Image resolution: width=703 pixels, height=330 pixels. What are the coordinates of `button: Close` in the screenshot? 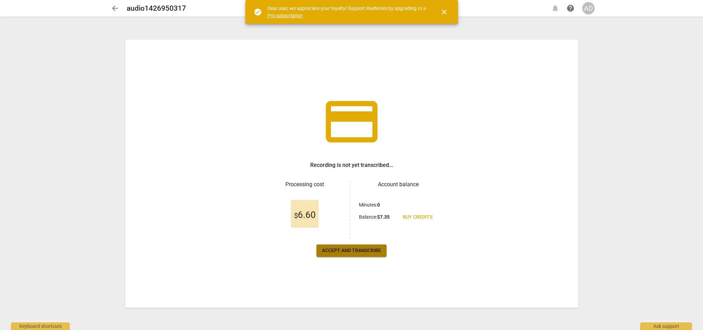 It's located at (444, 12).